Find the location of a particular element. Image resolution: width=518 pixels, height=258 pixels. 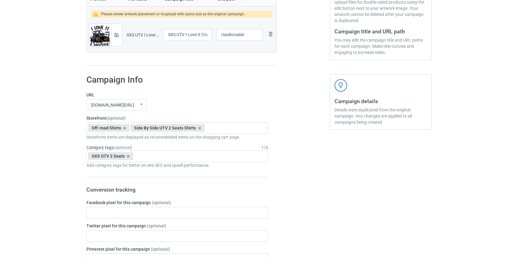

div: Please review artwork placement or re-upload with same size as the original campaign. is located at coordinates (173, 14).